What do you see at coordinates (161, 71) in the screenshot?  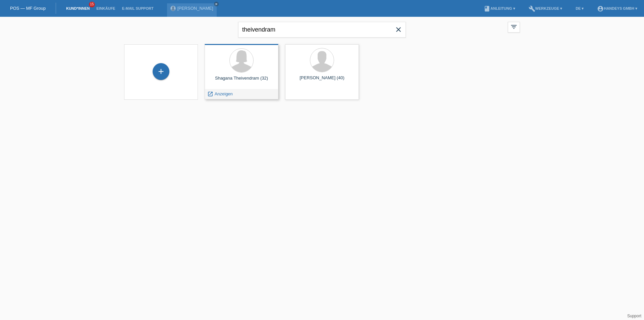 I see `div: Kund*in hinzufügen` at bounding box center [161, 71].